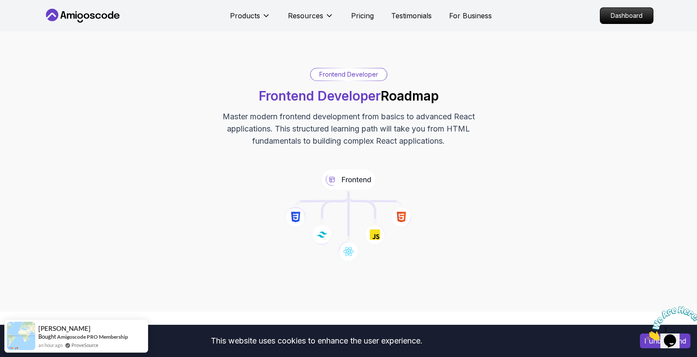 The height and width of the screenshot is (357, 697). Describe the element at coordinates (245, 16) in the screenshot. I see `p: Products` at that location.